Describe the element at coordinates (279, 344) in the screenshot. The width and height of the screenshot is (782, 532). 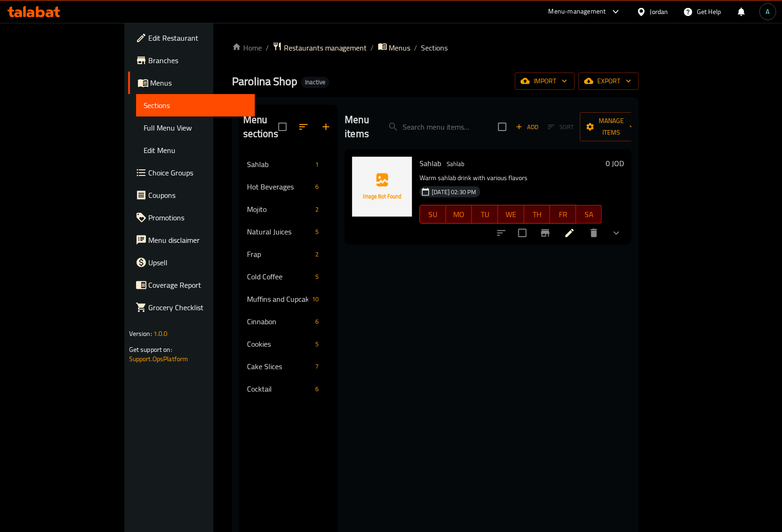
I see `span: Cookies` at that location.